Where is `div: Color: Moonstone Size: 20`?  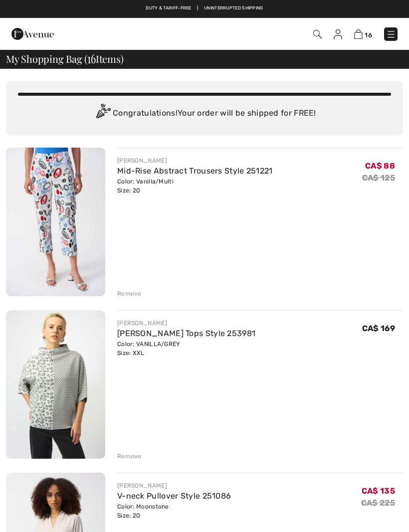
div: Color: Moonstone Size: 20 is located at coordinates (174, 511).